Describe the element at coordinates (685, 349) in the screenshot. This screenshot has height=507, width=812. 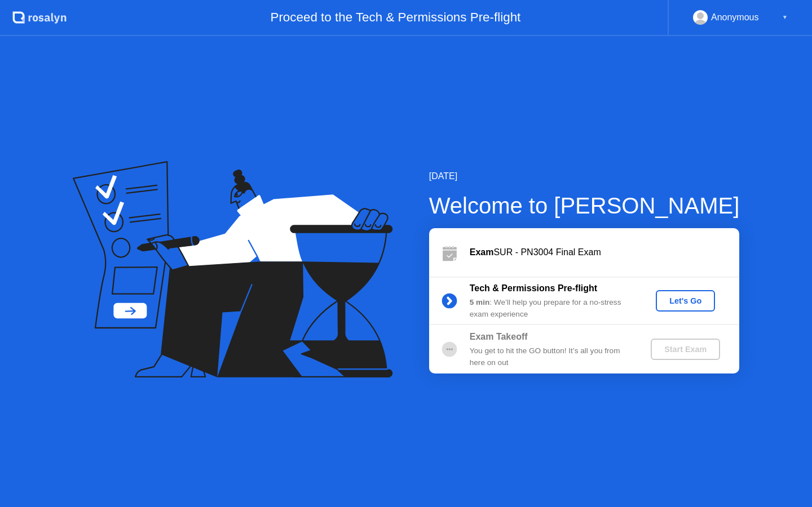
I see `div: Start Exam` at that location.